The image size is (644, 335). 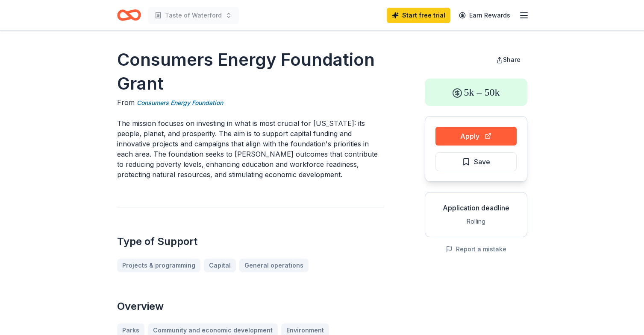 I want to click on a: Home, so click(x=129, y=15).